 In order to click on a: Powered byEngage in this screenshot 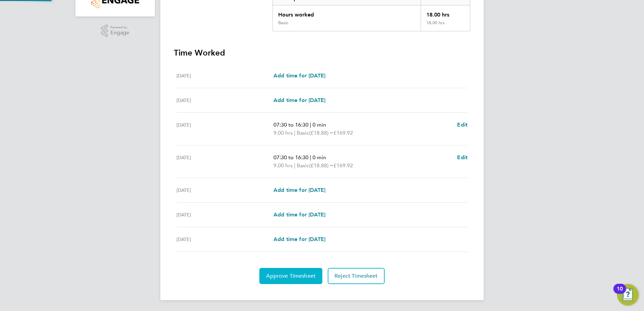, I will do `click(115, 31)`.